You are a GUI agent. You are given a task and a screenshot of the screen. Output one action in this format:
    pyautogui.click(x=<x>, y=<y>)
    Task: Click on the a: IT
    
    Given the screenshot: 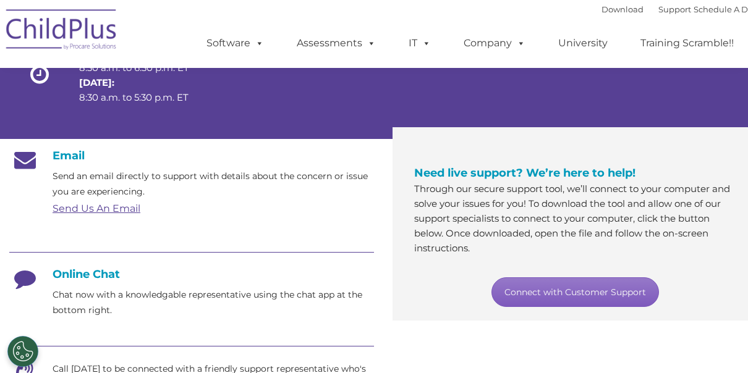 What is the action you would take?
    pyautogui.click(x=420, y=43)
    